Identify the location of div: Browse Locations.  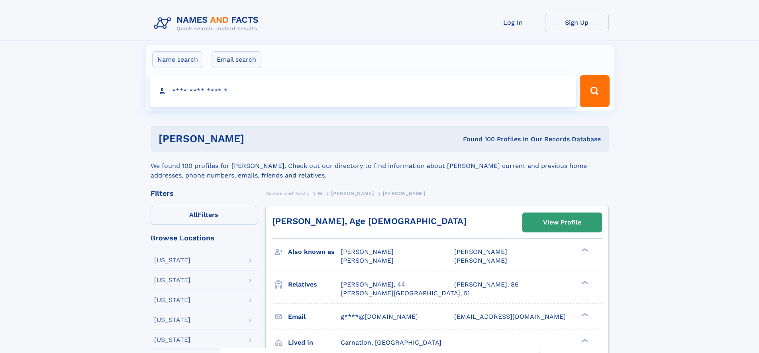
(204, 238).